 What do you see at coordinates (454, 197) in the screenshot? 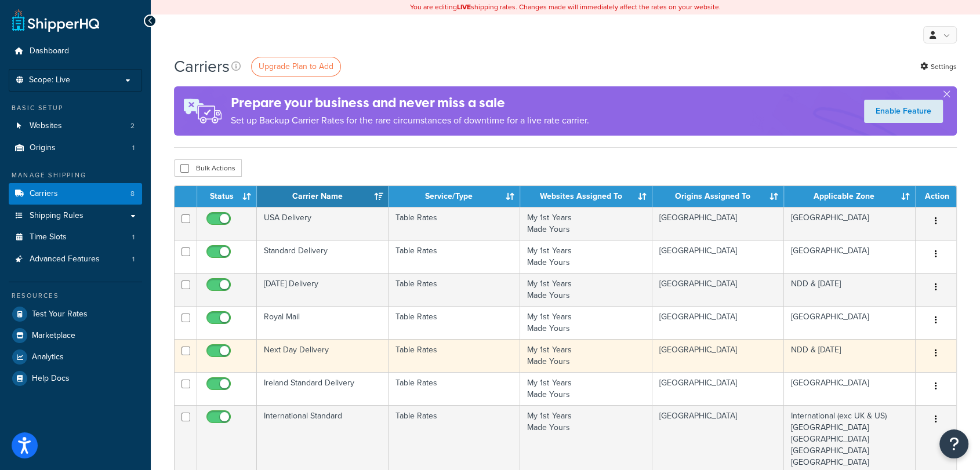
I see `th: Service/Type: activate to sort column ascending` at bounding box center [454, 197].